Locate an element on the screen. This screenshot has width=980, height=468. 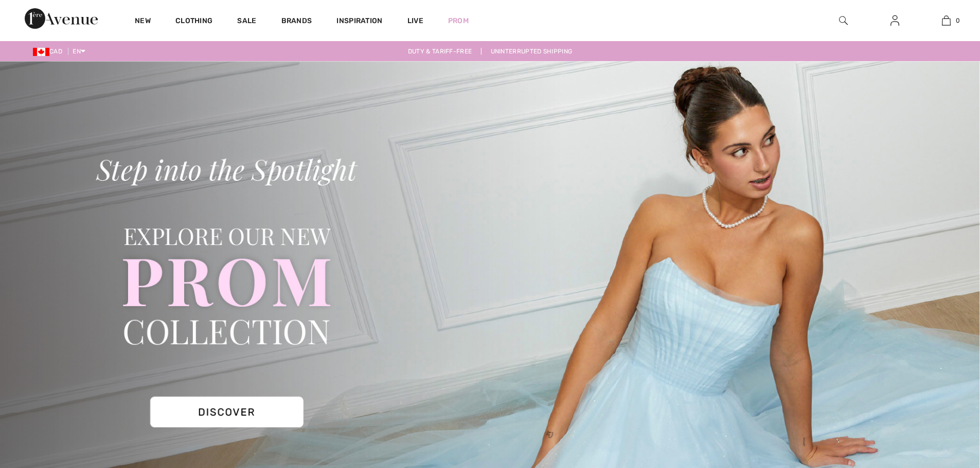
span: EN is located at coordinates (78, 52).